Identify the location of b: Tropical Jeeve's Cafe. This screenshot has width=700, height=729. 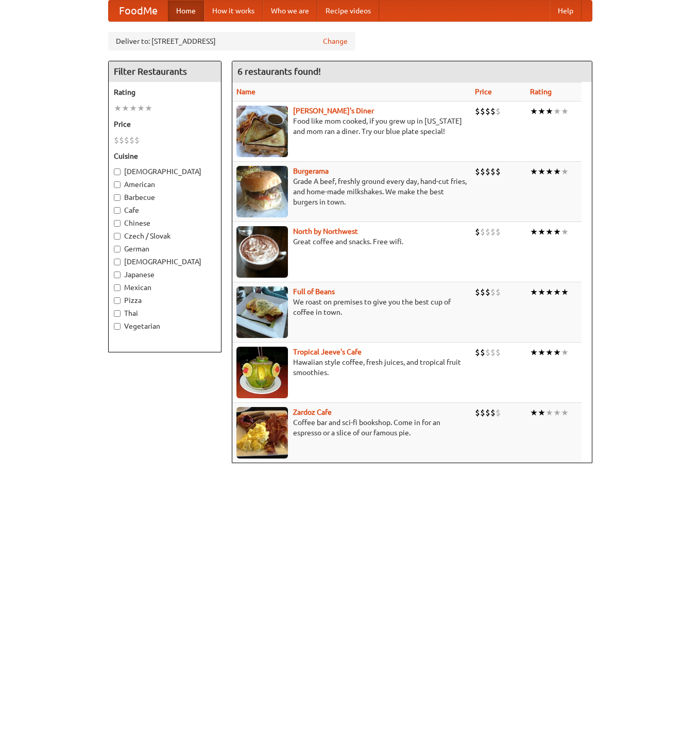
(326, 352).